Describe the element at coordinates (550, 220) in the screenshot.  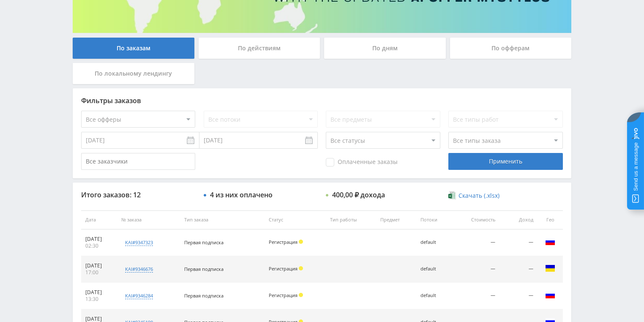
I see `th: Гео` at that location.